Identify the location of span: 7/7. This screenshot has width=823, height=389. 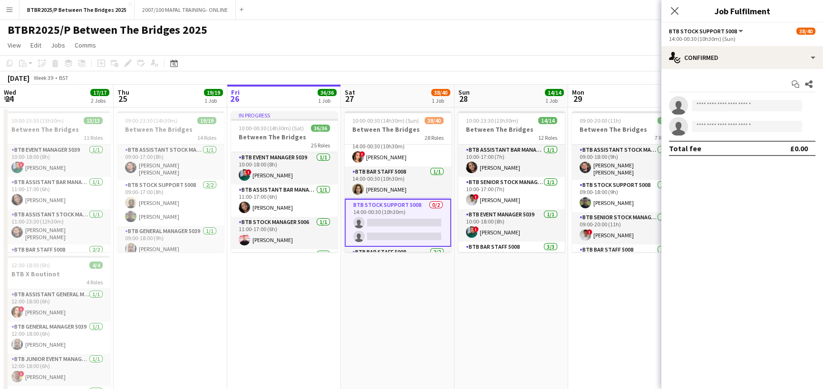
(664, 120).